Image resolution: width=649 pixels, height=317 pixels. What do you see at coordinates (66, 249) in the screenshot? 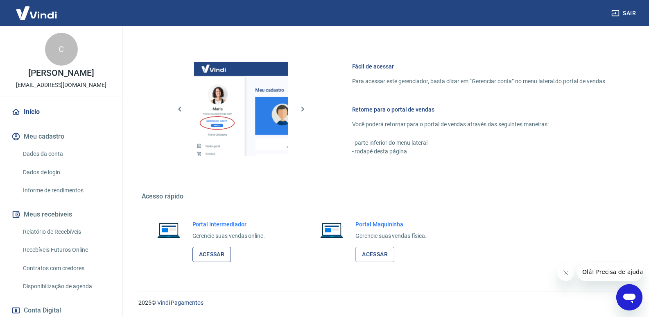
I see `a: Recebíveis Futuros Online` at bounding box center [66, 249].